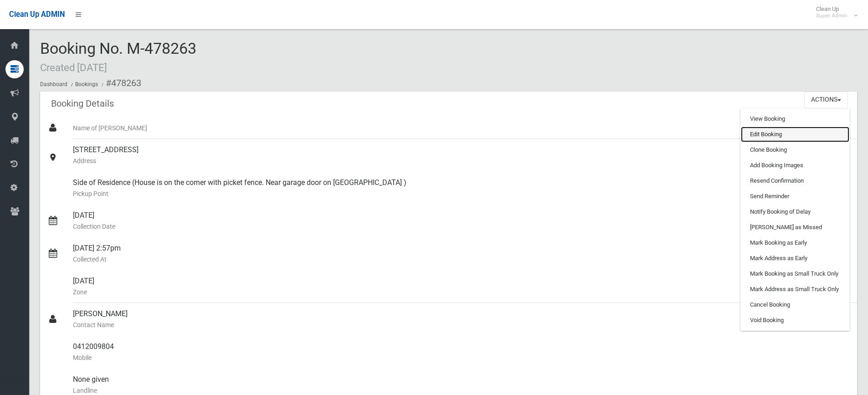 Image resolution: width=868 pixels, height=395 pixels. What do you see at coordinates (87, 84) in the screenshot?
I see `a: Bookings` at bounding box center [87, 84].